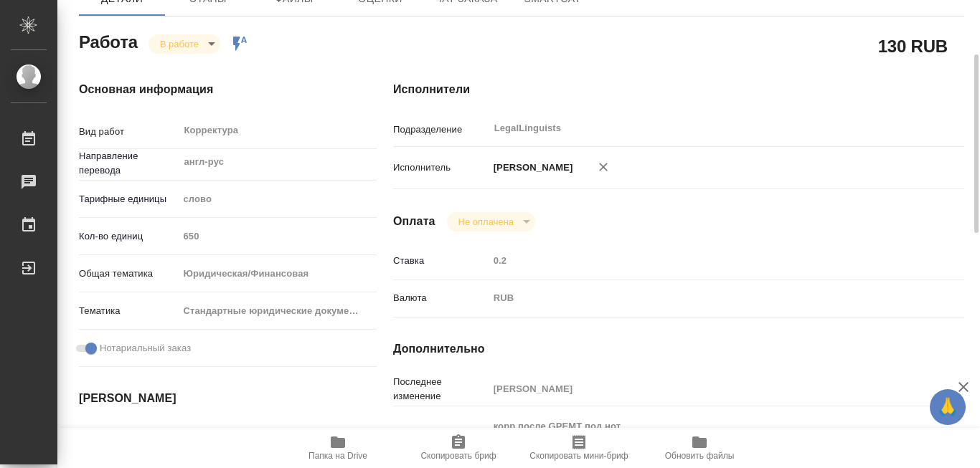 This screenshot has width=980, height=468. What do you see at coordinates (128, 164) in the screenshot?
I see `p: Направление перевода` at bounding box center [128, 164].